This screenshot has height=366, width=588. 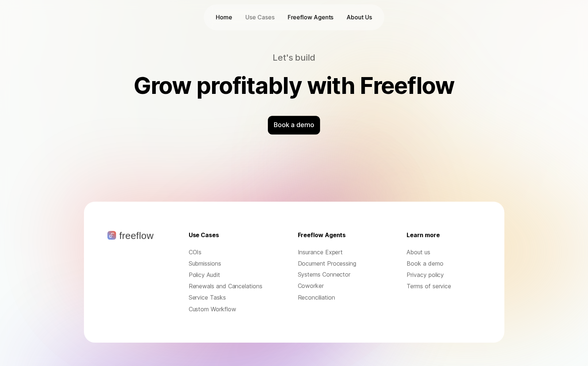 I want to click on div: Systems Connector, so click(x=335, y=274).